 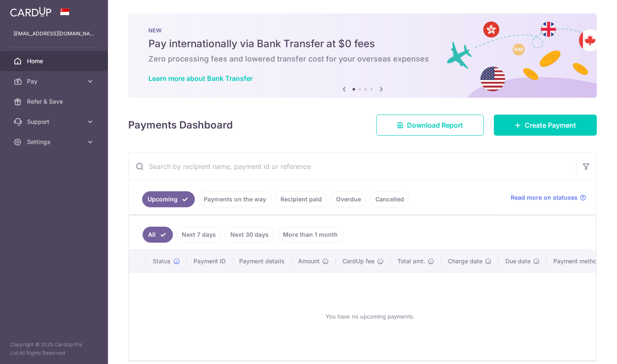 What do you see at coordinates (430, 125) in the screenshot?
I see `a: Download Report` at bounding box center [430, 125].